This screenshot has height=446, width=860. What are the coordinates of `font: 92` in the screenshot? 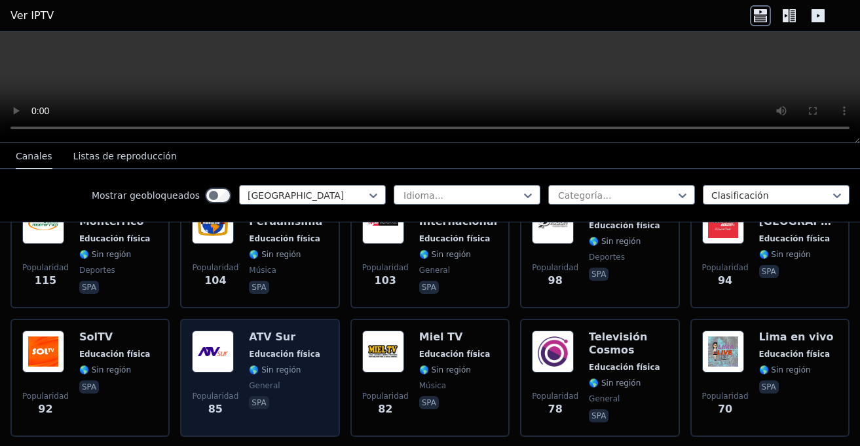 It's located at (45, 408).